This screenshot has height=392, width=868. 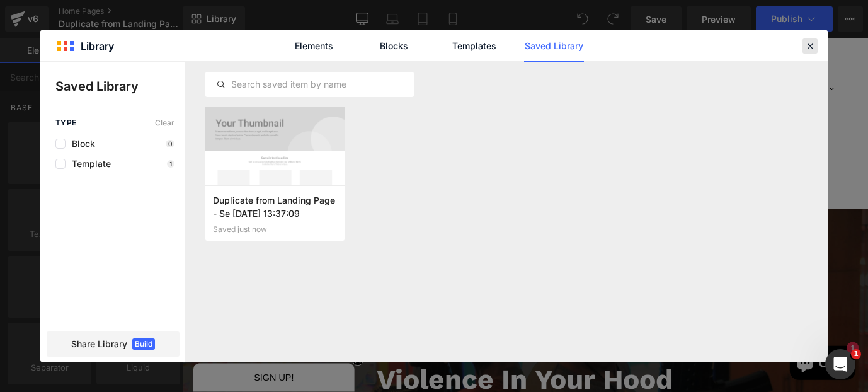 What do you see at coordinates (170, 144) in the screenshot?
I see `p: 0` at bounding box center [170, 144].